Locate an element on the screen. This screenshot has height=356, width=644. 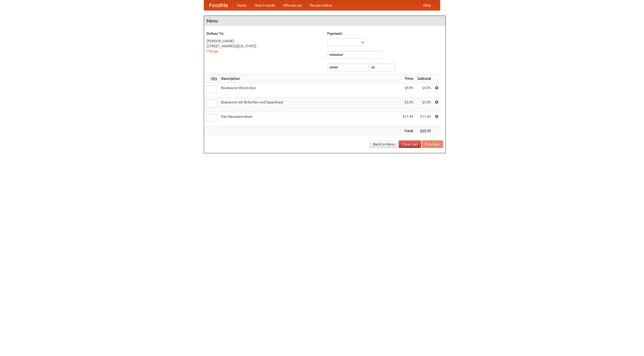
th: Total: is located at coordinates (408, 131).